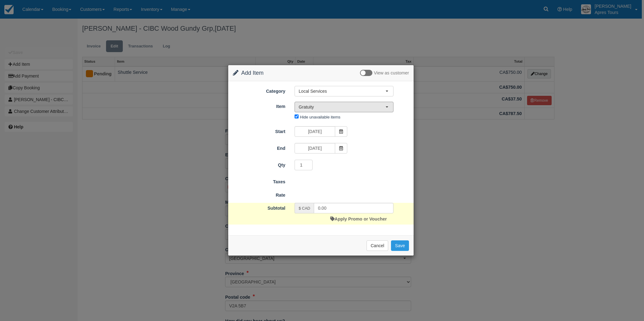 The width and height of the screenshot is (644, 321). I want to click on label: Start, so click(259, 131).